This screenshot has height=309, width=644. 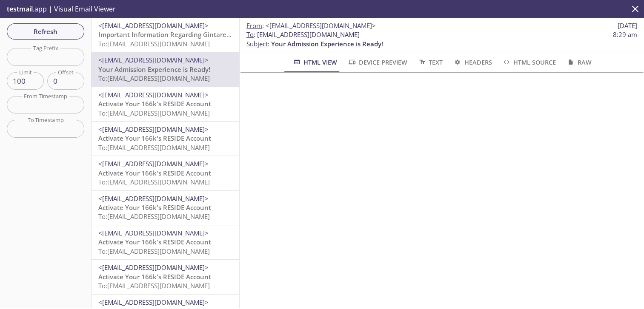 I want to click on span: Device Preview, so click(x=377, y=62).